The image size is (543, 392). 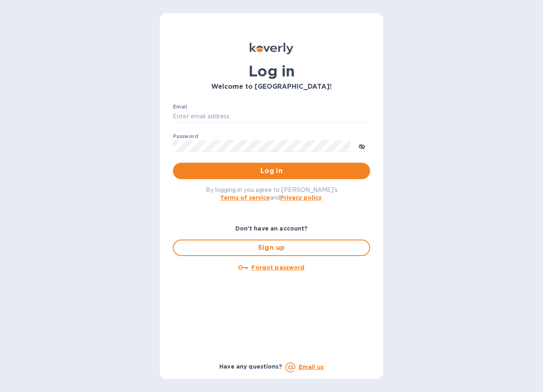 I want to click on h1: Log in, so click(x=272, y=71).